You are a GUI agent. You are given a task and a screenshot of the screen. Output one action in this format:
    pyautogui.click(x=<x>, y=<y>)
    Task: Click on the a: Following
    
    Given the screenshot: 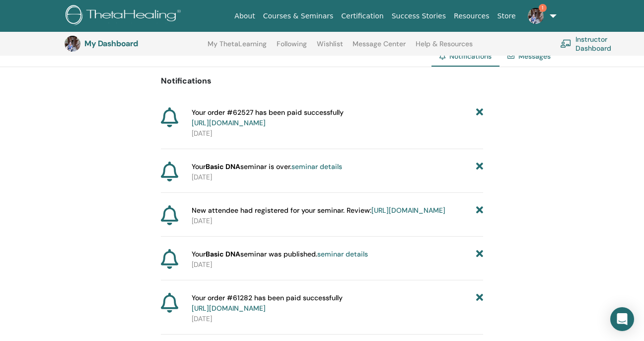 What is the action you would take?
    pyautogui.click(x=292, y=48)
    